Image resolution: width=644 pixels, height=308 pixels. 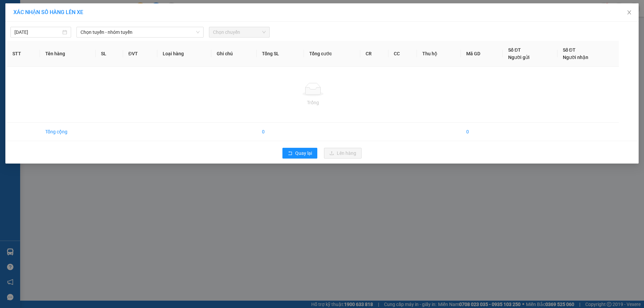 I want to click on span: Quay lại, so click(x=303, y=153).